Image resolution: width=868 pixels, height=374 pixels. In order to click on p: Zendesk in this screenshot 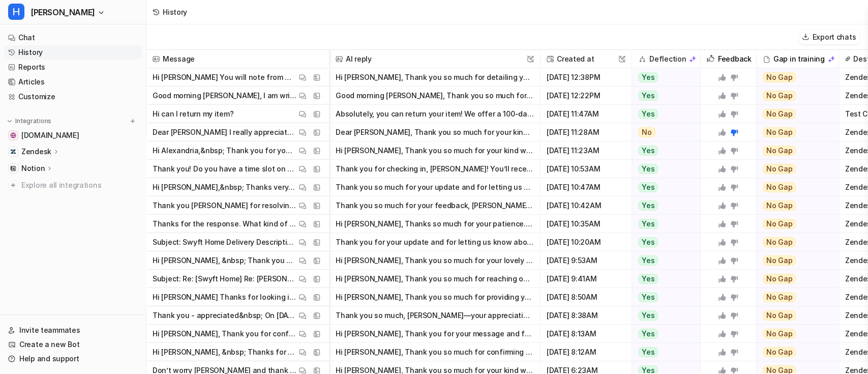, I will do `click(36, 152)`.